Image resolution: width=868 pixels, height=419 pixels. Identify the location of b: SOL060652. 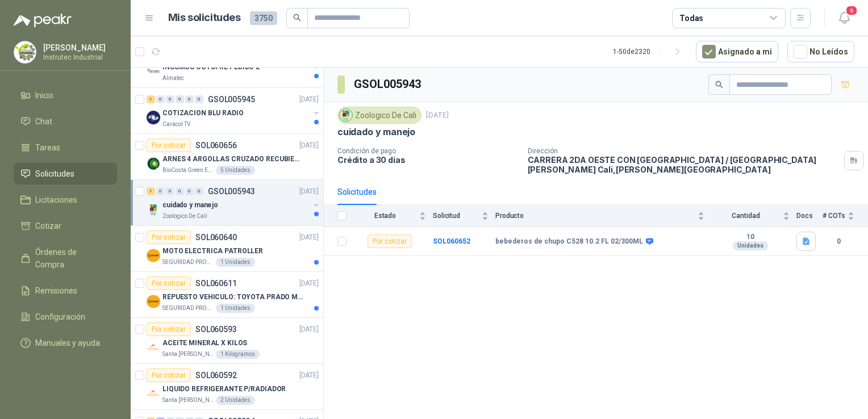
(452, 241).